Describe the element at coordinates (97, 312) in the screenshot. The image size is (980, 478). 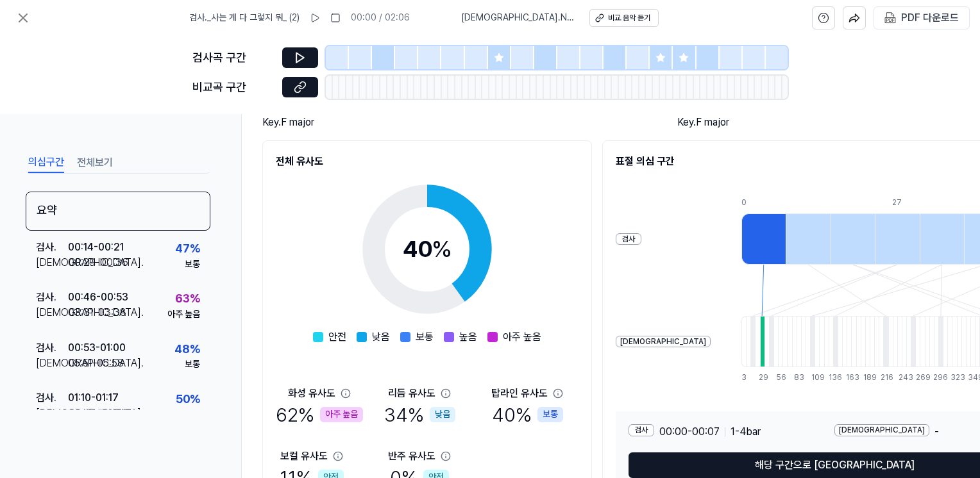
I see `div: 03:31 - 03:38` at that location.